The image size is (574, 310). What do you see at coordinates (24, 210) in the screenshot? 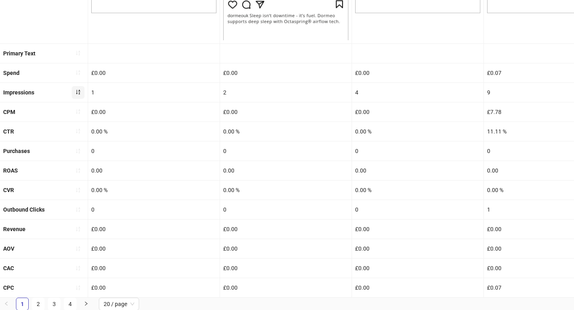
I see `b: Outbound Clicks` at bounding box center [24, 210].